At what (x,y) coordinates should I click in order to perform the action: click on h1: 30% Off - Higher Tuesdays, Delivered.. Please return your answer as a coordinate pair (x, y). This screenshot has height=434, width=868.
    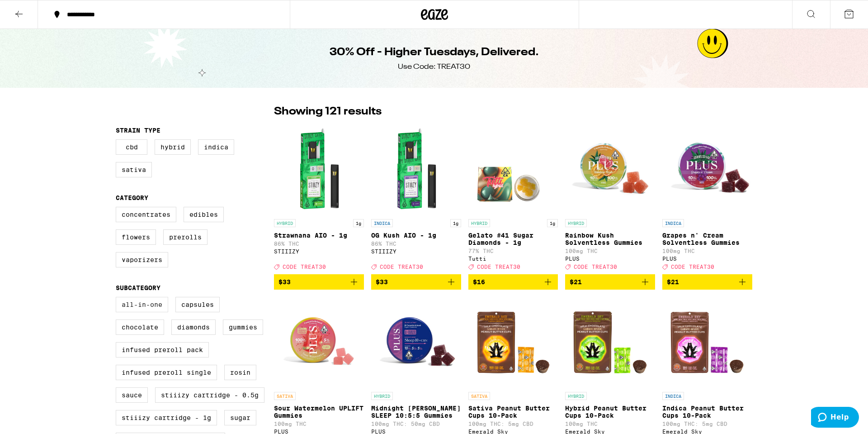
    Looking at the image, I should click on (434, 52).